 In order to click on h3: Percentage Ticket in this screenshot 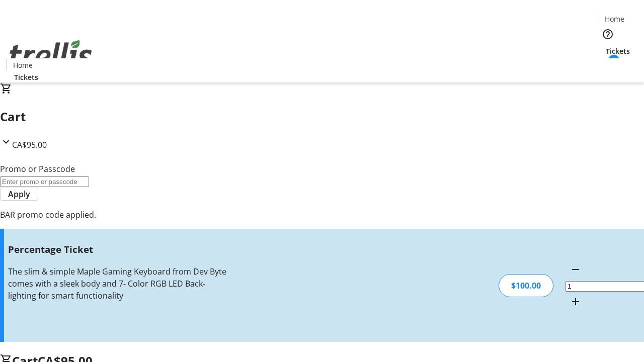, I will do `click(117, 249)`.